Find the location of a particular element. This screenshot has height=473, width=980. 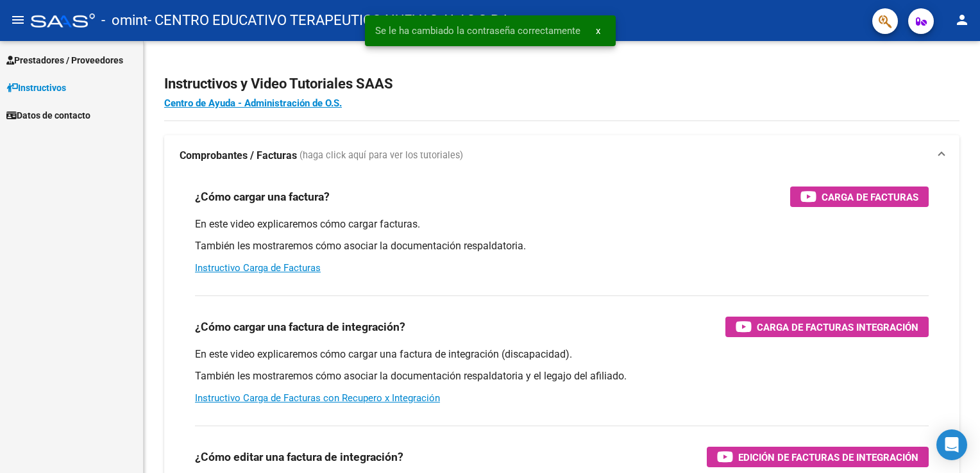

button: x is located at coordinates (598, 31).